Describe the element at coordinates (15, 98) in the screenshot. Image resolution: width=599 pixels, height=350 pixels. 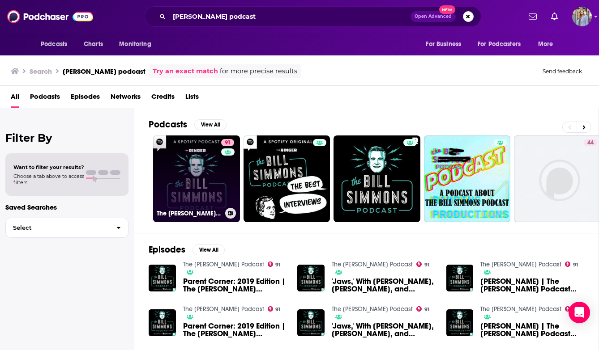
I see `a: All` at that location.